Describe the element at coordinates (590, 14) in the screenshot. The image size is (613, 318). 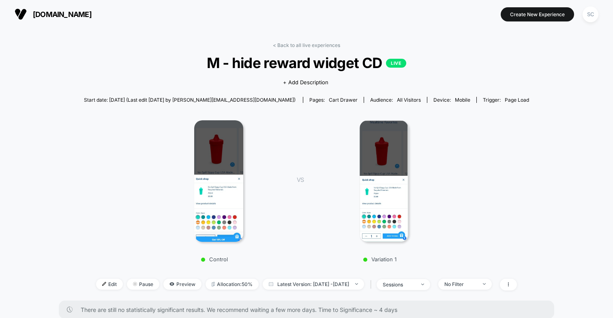
I see `div: SC` at that location.